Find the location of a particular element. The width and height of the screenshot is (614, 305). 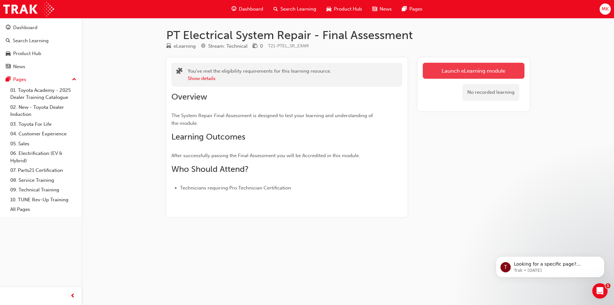

div: You've met the eligibility requirements for this learning resource. is located at coordinates (259, 75).